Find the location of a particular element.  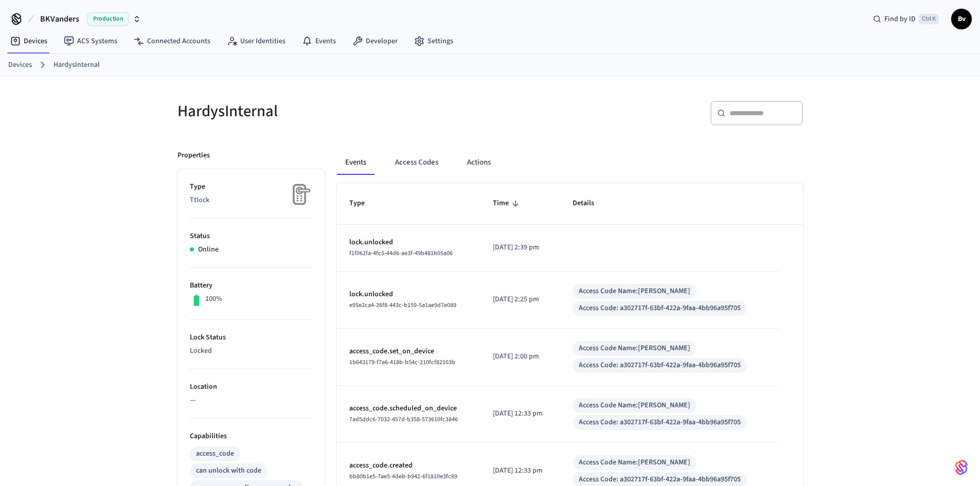

span: bb80b1e5-7ae5-4deb-b942-6f1810e3fc89 is located at coordinates (403, 477).